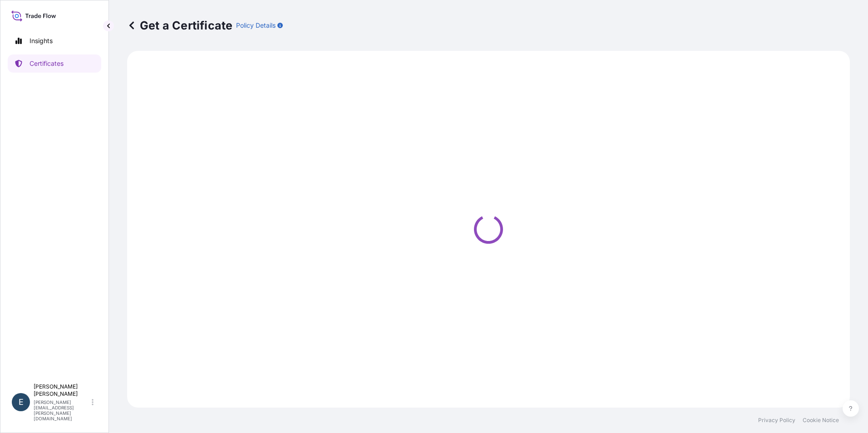 This screenshot has height=433, width=868. Describe the element at coordinates (776, 420) in the screenshot. I see `a: Privacy Policy` at that location.